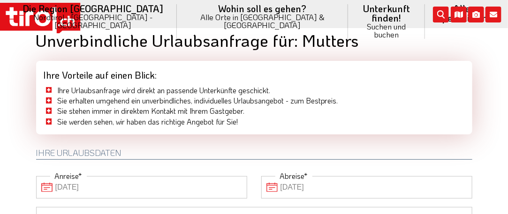 The height and width of the screenshot is (214, 508). Describe the element at coordinates (254, 91) in the screenshot. I see `li: Ihre Urlaubsanfrage wird direkt an passende Unterkünfte geschickt.` at that location.